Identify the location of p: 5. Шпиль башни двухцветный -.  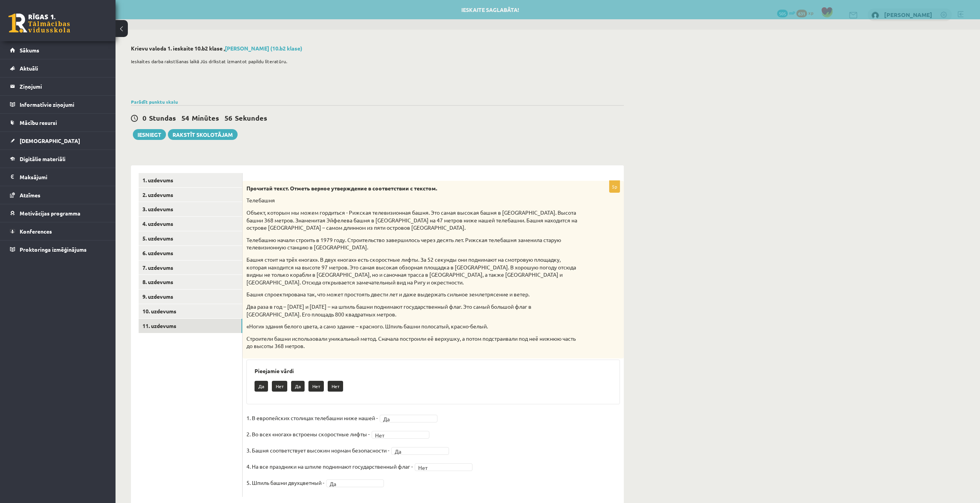
(286, 483).